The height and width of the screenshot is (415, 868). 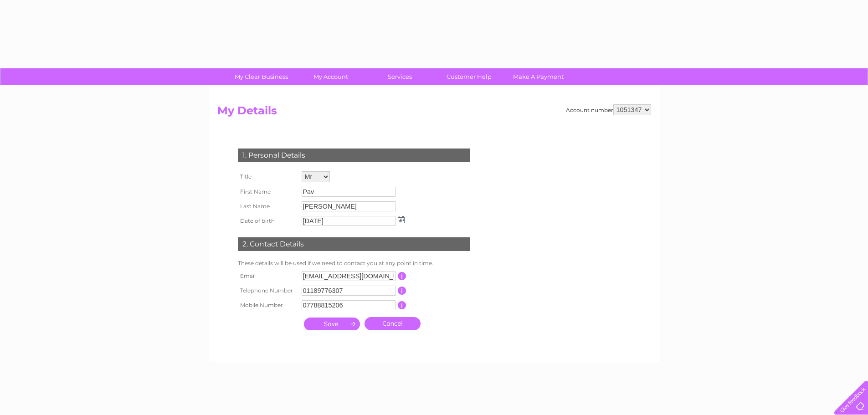 What do you see at coordinates (608, 109) in the screenshot?
I see `div: Account number` at bounding box center [608, 109].